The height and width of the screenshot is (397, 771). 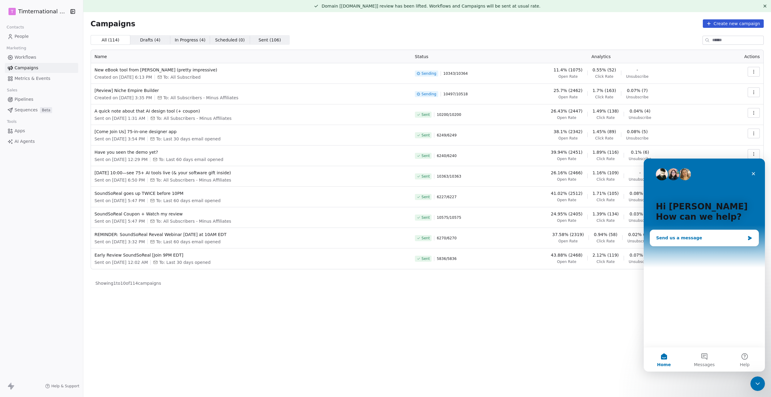 What do you see at coordinates (41, 78) in the screenshot?
I see `a: Metrics & Events` at bounding box center [41, 78].